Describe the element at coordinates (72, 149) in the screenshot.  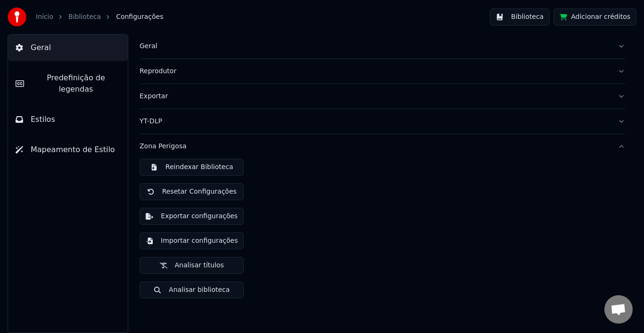
I see `span: Mapeamento de Estilo` at that location.